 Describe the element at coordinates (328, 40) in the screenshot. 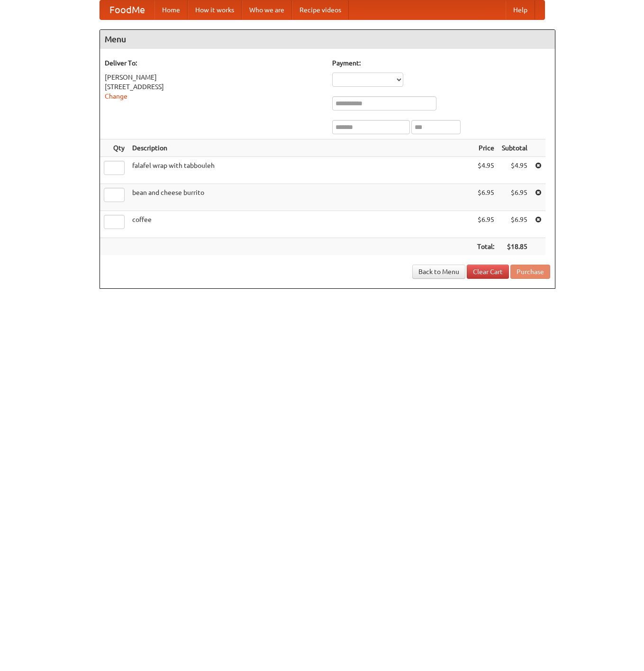

I see `h4: Menu` at that location.